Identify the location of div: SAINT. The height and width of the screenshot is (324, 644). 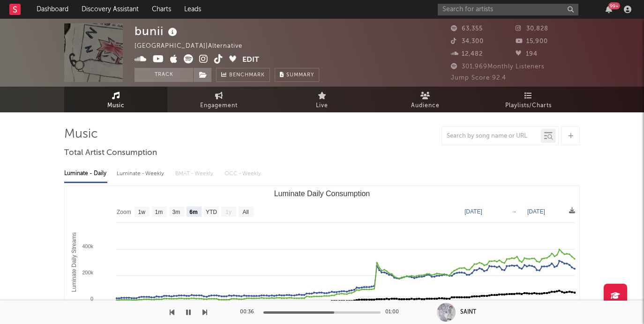
(468, 313).